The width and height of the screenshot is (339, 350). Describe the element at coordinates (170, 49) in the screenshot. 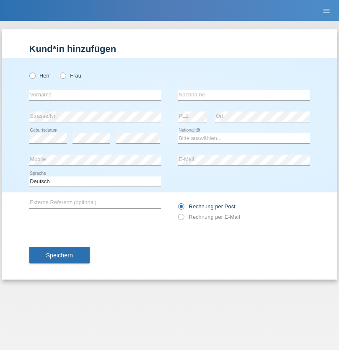

I see `h1: Kund*in hinzufügen` at that location.